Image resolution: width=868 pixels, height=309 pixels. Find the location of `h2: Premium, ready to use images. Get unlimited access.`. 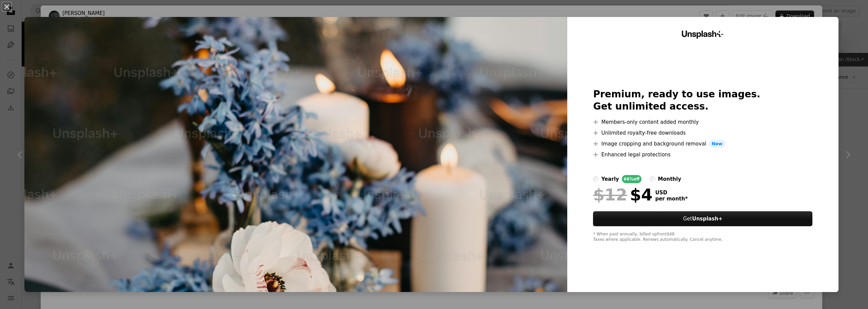

h2: Premium, ready to use images. Get unlimited access. is located at coordinates (702, 100).